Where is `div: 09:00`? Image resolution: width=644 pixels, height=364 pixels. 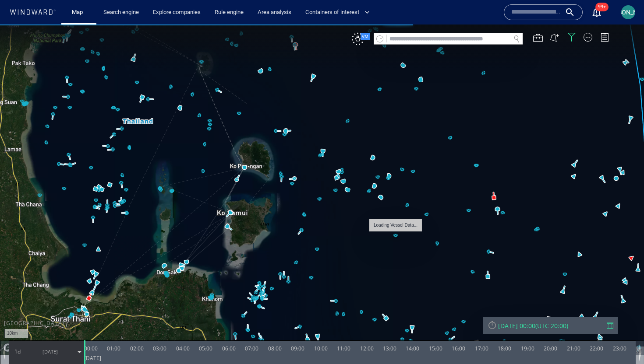 div: 09:00 is located at coordinates (298, 323).